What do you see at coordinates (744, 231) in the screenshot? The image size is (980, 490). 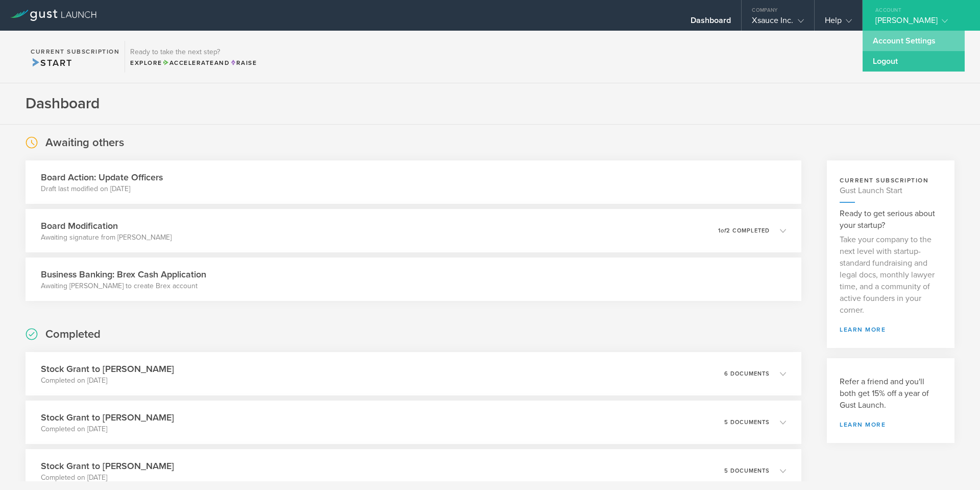 I see `p: 1 2 completed` at bounding box center [744, 231].